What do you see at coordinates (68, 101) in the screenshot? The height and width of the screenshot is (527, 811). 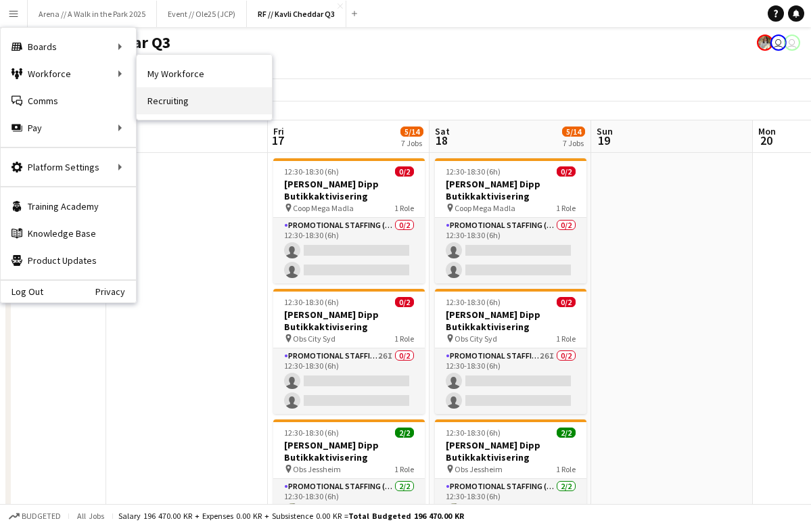 I see `a: Comms` at bounding box center [68, 101].